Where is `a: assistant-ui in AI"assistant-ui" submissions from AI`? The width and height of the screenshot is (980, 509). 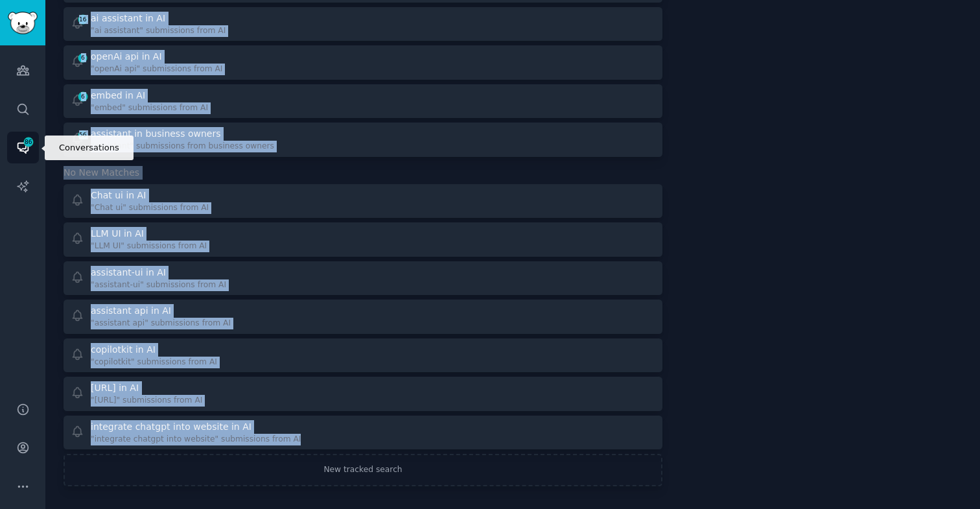
a: assistant-ui in AI"assistant-ui" submissions from AI is located at coordinates (363, 278).